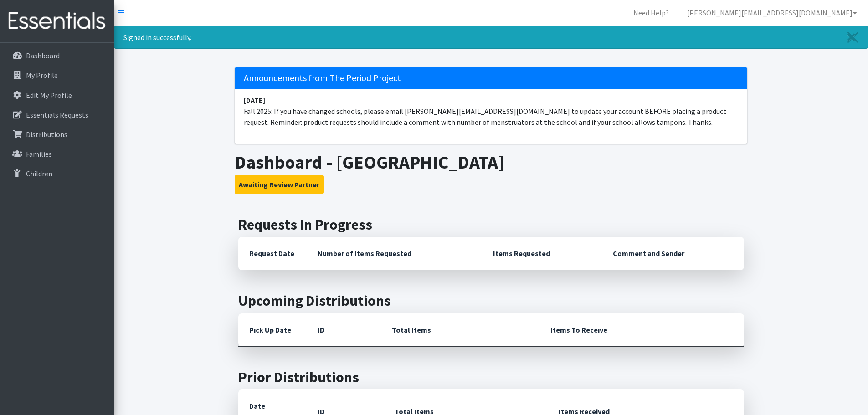 The width and height of the screenshot is (868, 415). Describe the element at coordinates (273, 253) in the screenshot. I see `th: Request Date` at that location.